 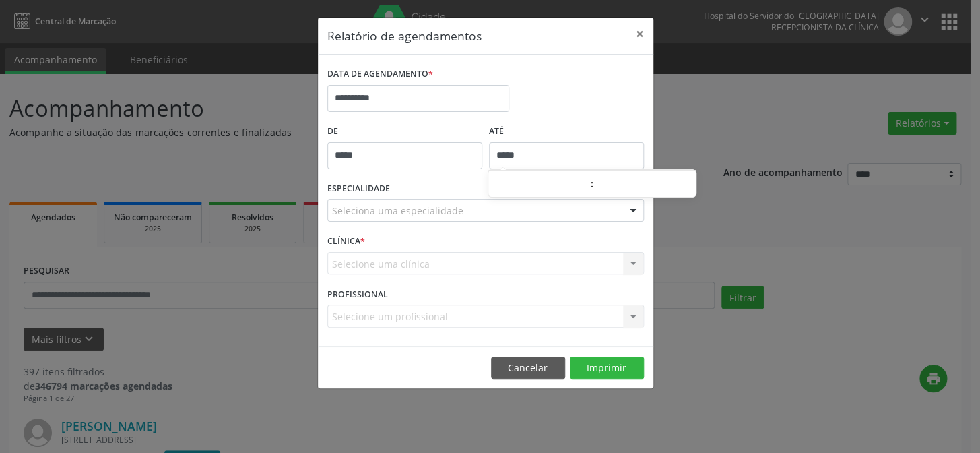 What do you see at coordinates (397, 210) in the screenshot?
I see `span: Seleciona uma especialidade` at bounding box center [397, 210].